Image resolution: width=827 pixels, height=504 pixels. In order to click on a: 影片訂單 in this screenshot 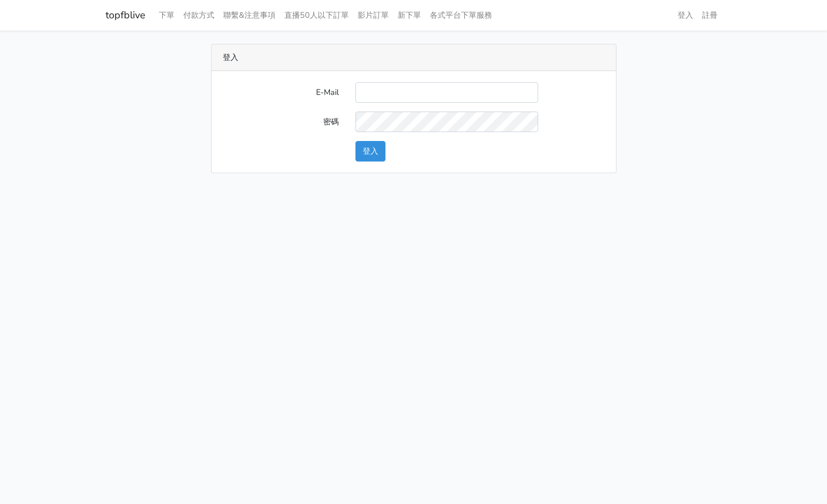, I will do `click(373, 15)`.